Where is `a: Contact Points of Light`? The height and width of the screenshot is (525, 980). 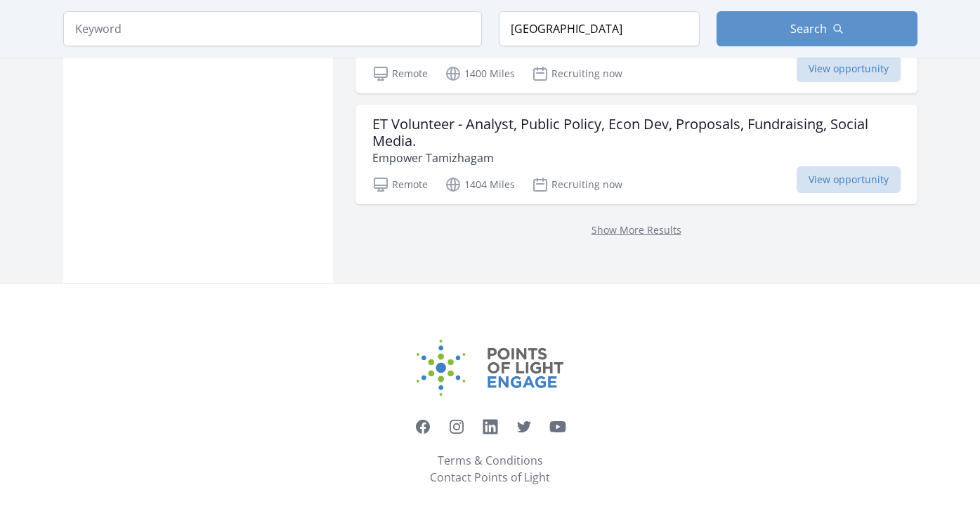 a: Contact Points of Light is located at coordinates (490, 477).